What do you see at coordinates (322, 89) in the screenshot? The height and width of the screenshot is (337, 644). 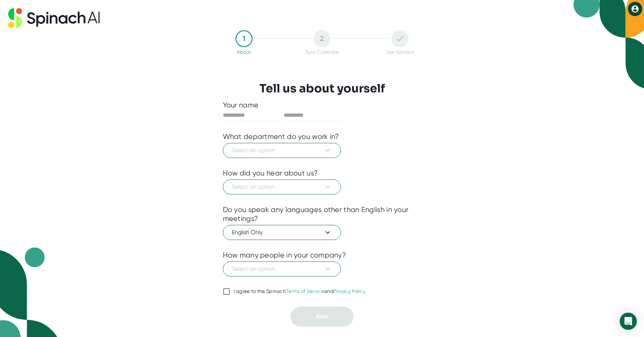 I see `h3: Tell us about yourself` at bounding box center [322, 89].